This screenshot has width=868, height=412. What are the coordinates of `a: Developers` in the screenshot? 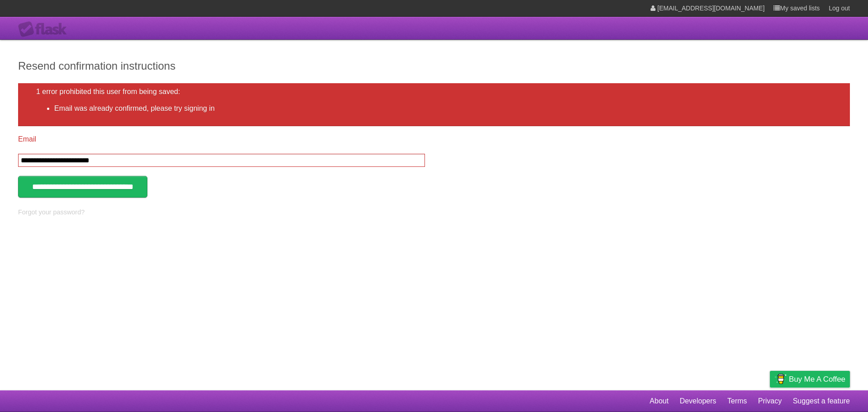 It's located at (698, 401).